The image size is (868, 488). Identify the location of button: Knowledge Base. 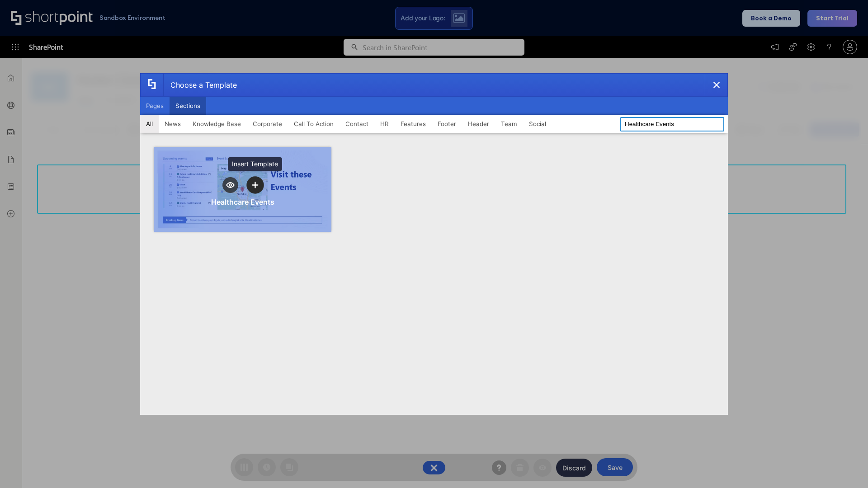
(217, 124).